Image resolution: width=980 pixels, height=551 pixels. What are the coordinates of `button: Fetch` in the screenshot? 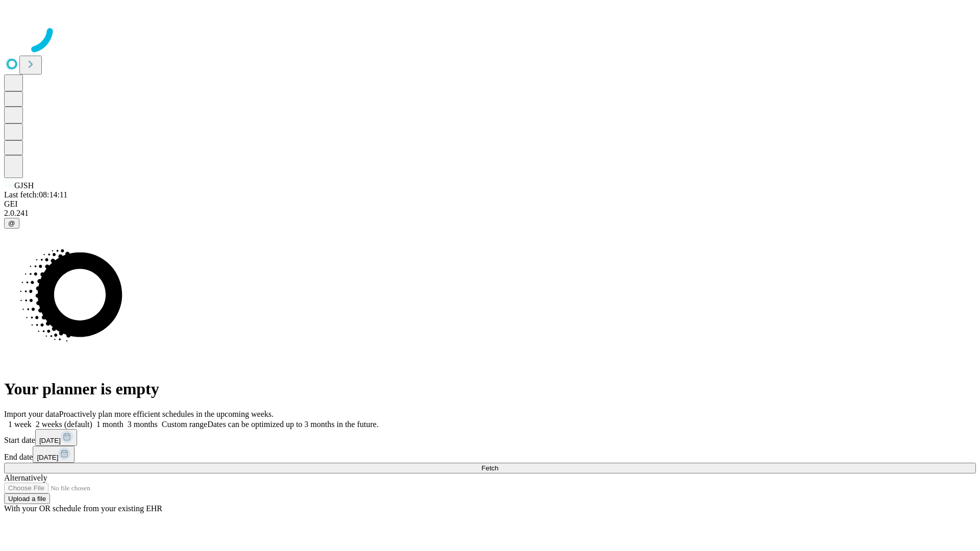 It's located at (490, 468).